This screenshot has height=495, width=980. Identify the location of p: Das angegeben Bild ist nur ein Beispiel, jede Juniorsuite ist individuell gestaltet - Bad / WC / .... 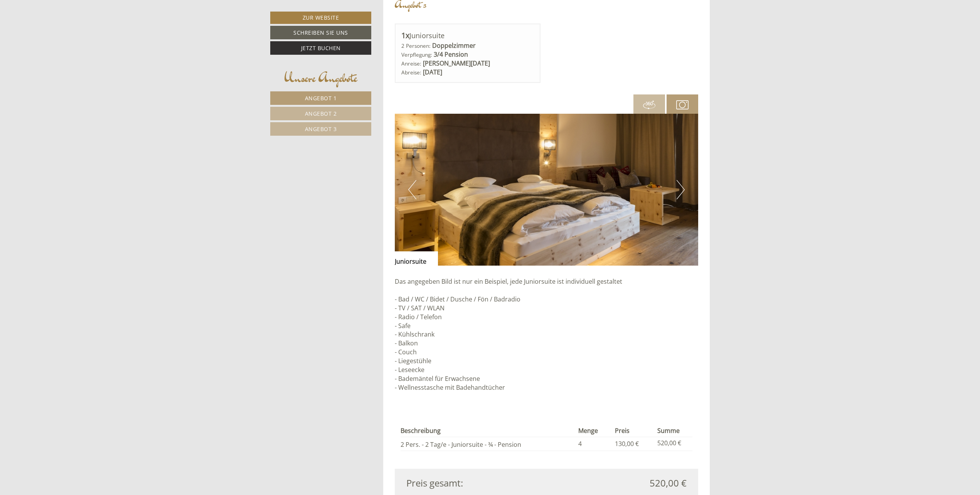
(547, 334).